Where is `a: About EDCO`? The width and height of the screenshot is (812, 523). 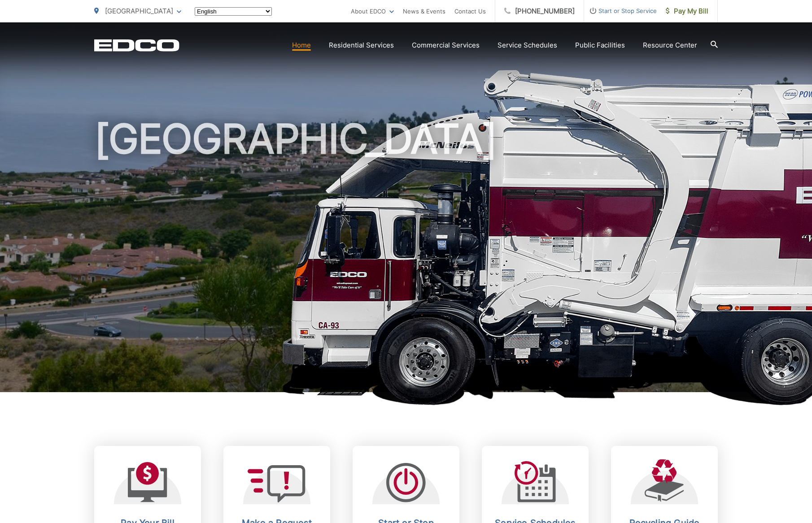
a: About EDCO is located at coordinates (372, 11).